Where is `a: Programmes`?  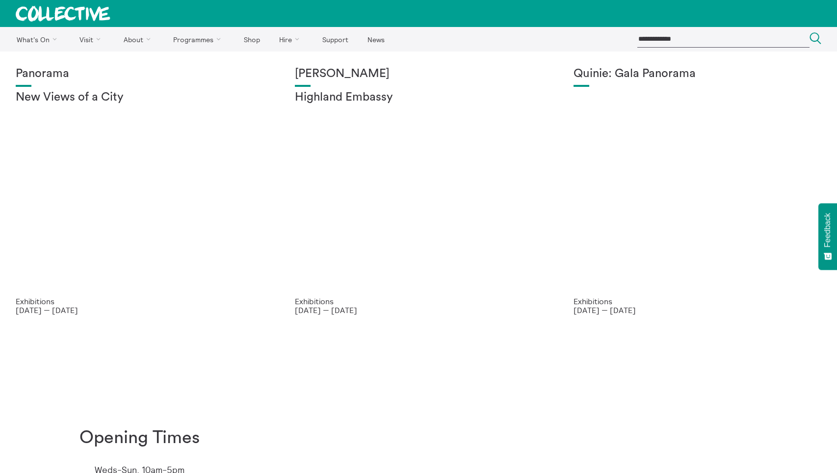 a: Programmes is located at coordinates (199, 39).